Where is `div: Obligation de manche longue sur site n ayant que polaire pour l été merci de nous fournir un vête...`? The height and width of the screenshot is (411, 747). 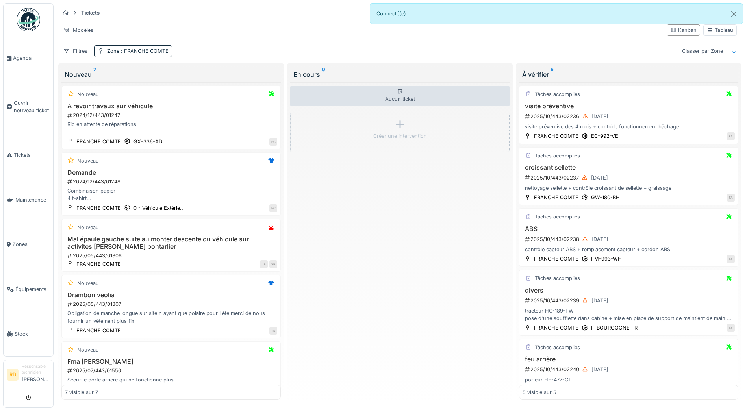
div: Obligation de manche longue sur site n ayant que polaire pour l été merci de nous fournir un vête... is located at coordinates (171, 317).